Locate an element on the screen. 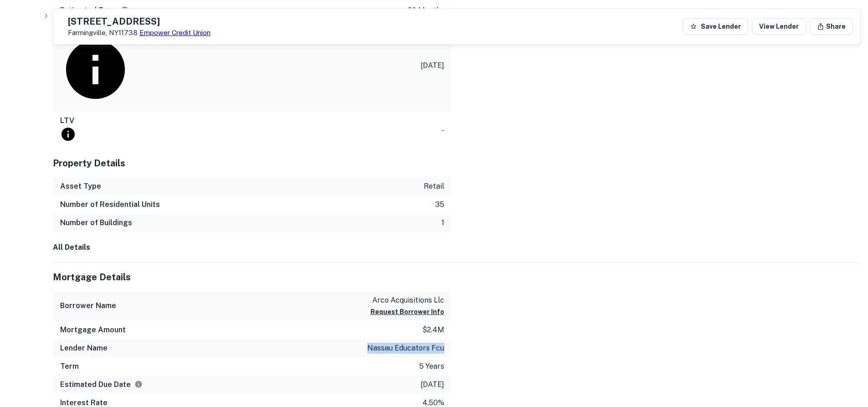  h6: LTV is located at coordinates (68, 131).